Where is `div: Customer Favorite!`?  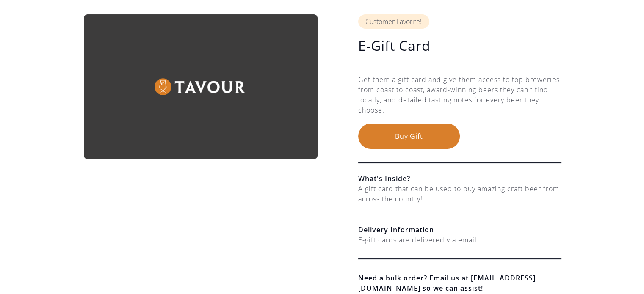
div: Customer Favorite! is located at coordinates (394, 21).